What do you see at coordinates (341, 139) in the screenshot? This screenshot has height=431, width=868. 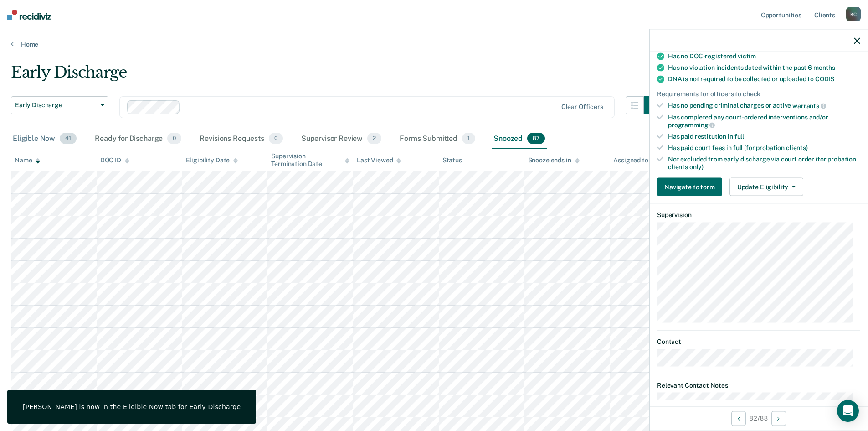 I see `div: Supervisor Review` at bounding box center [341, 139].